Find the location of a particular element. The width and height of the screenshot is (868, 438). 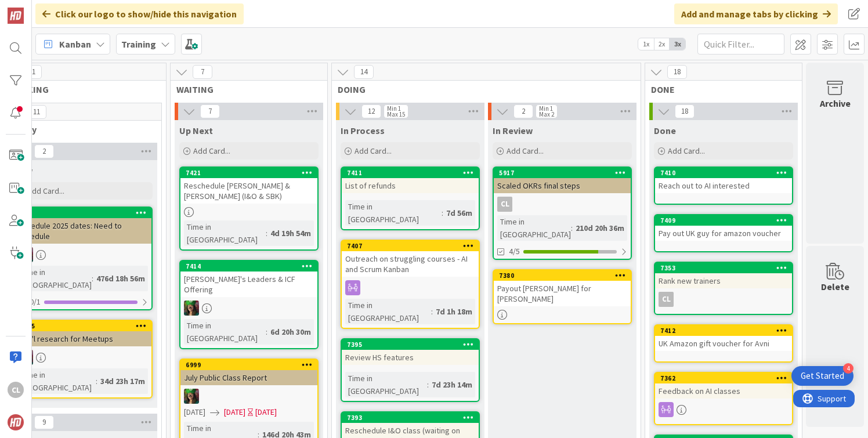

input: Quick Filter... is located at coordinates (741, 44).